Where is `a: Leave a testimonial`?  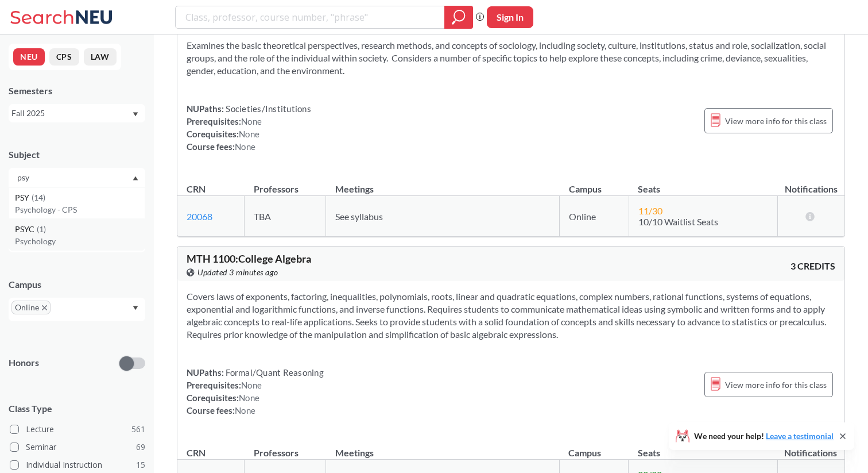 a: Leave a testimonial is located at coordinates (800, 436).